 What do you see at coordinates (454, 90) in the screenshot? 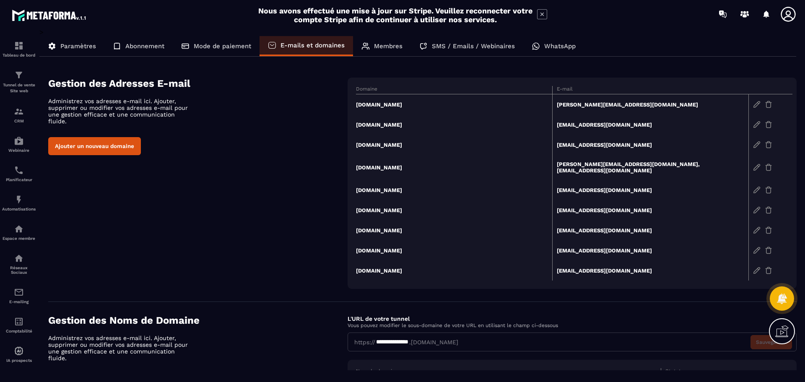
I see `th: Domaine` at bounding box center [454, 90].